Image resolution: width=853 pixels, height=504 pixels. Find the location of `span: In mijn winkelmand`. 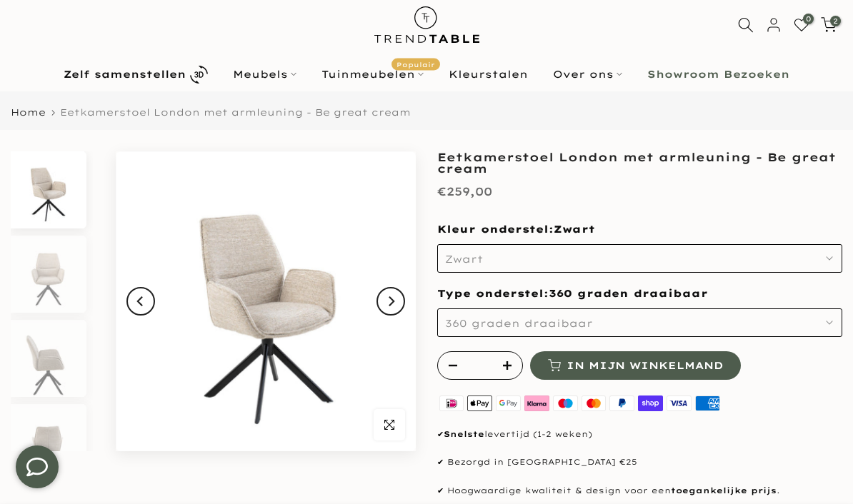

span: In mijn winkelmand is located at coordinates (644, 366).